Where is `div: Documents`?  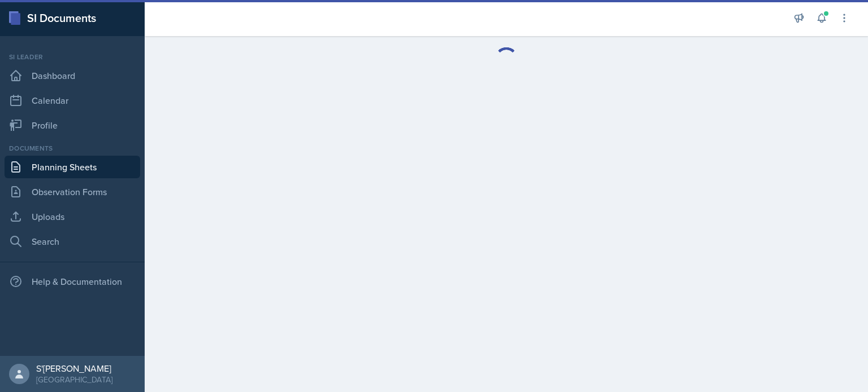
div: Documents is located at coordinates (73, 148).